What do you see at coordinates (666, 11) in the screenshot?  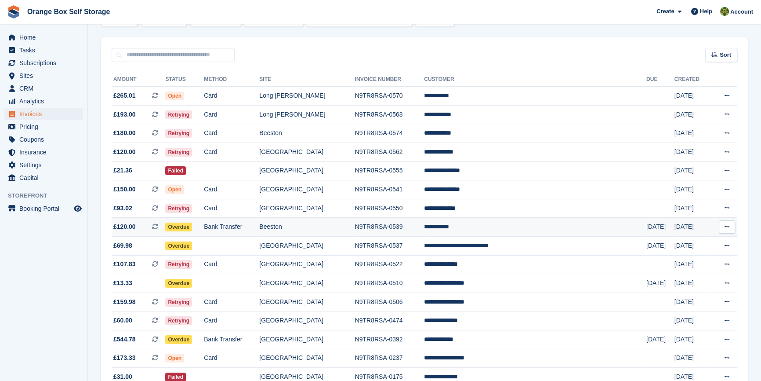 I see `span: Create` at bounding box center [666, 11].